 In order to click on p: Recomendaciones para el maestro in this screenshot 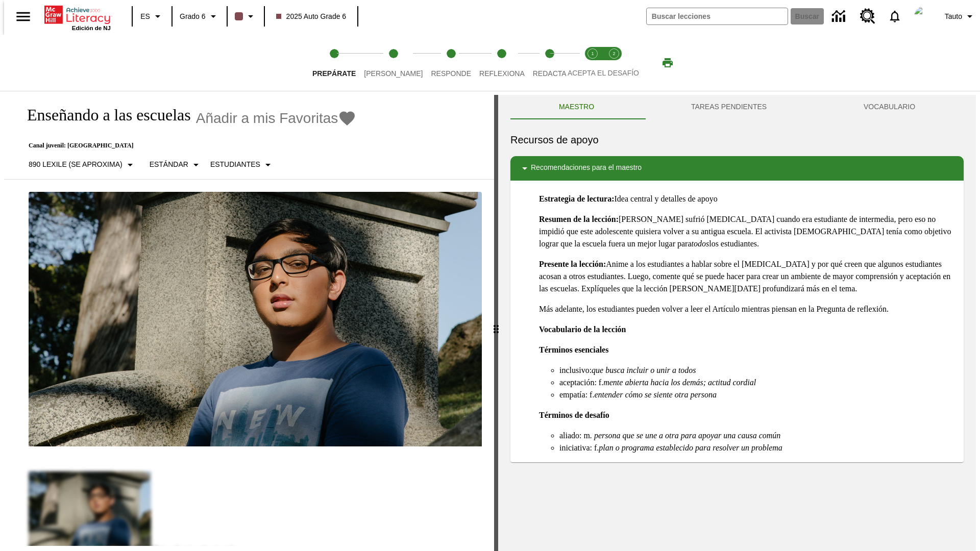, I will do `click(586, 168)`.